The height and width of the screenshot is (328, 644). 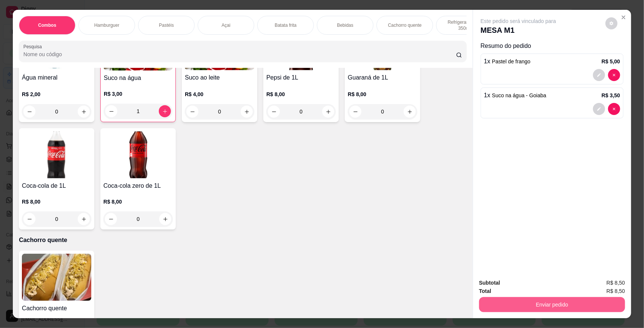 I want to click on p: Refrigerante lata 350ml, so click(x=464, y=25).